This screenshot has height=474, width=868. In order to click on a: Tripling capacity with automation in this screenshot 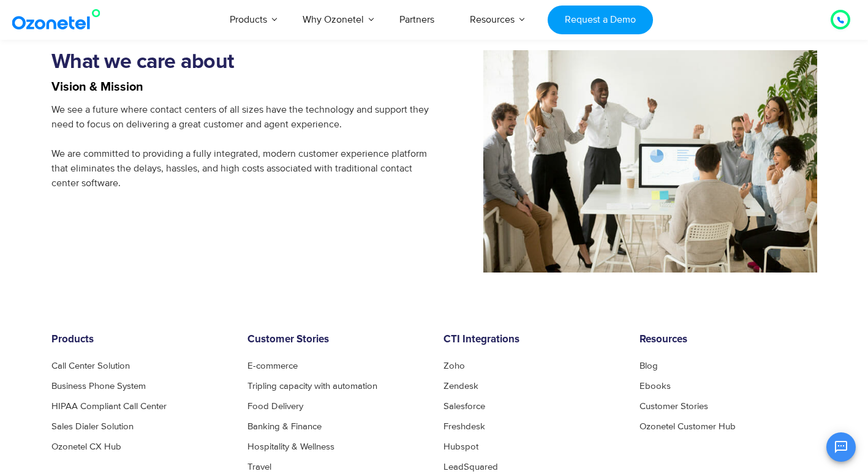, I will do `click(313, 386)`.